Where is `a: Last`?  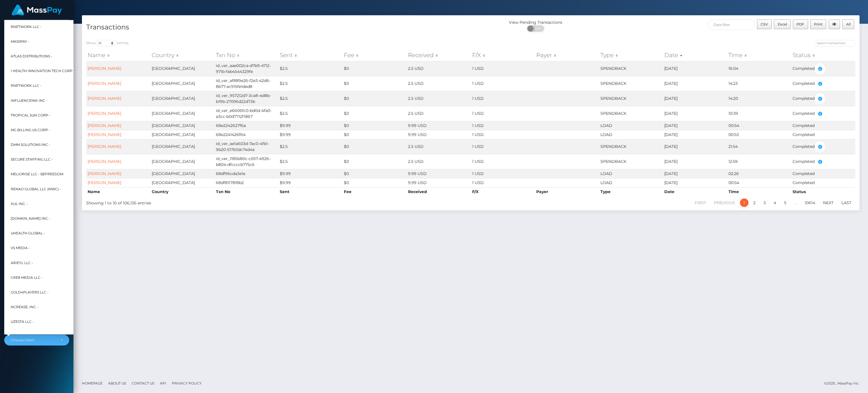 a: Last is located at coordinates (846, 203).